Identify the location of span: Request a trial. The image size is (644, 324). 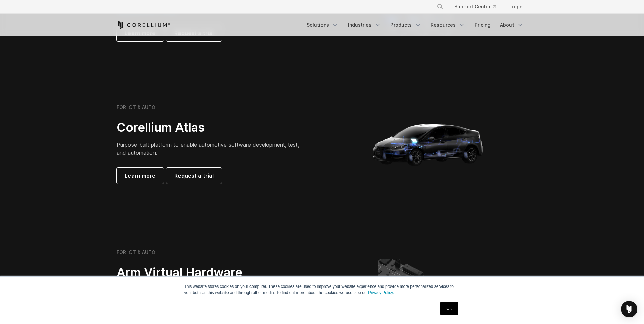
(194, 176).